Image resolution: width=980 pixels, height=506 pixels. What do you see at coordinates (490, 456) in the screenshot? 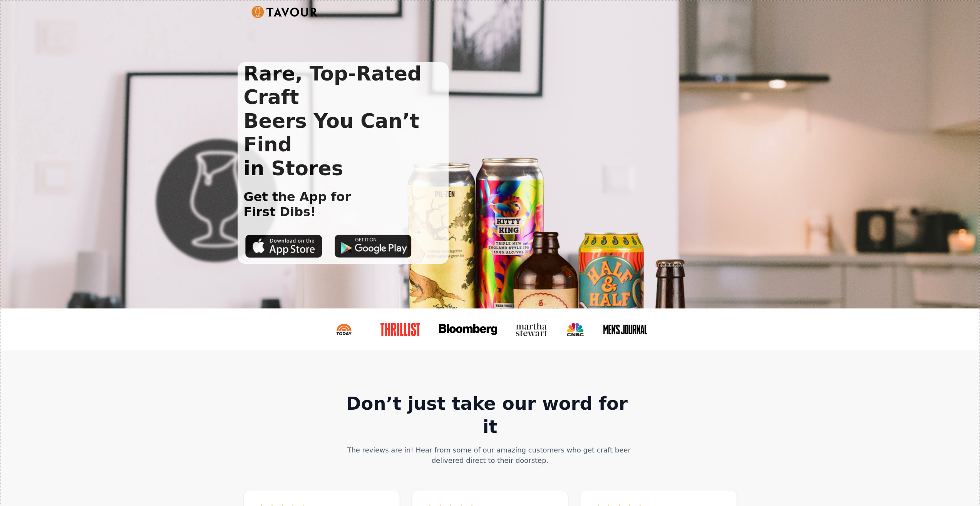
I see `div: The reviews are in! Hear from some of our amazing customers who get craft beer delivered direct t...` at bounding box center [490, 456].